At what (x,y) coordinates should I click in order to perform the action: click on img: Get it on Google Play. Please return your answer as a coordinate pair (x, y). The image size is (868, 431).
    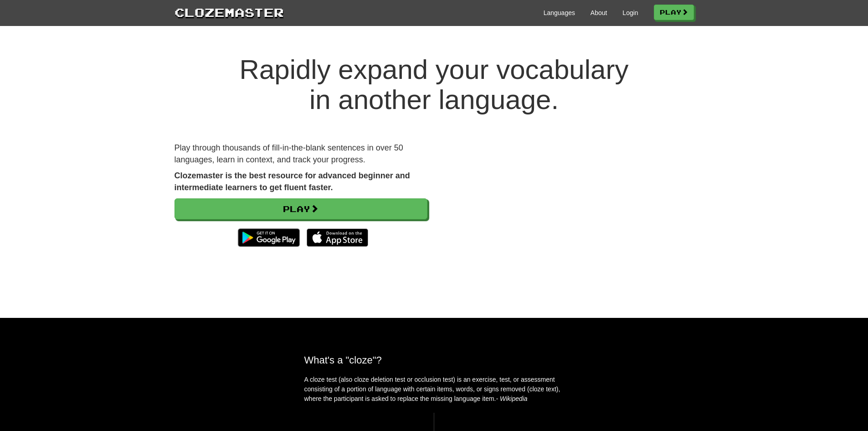
    Looking at the image, I should click on (268, 238).